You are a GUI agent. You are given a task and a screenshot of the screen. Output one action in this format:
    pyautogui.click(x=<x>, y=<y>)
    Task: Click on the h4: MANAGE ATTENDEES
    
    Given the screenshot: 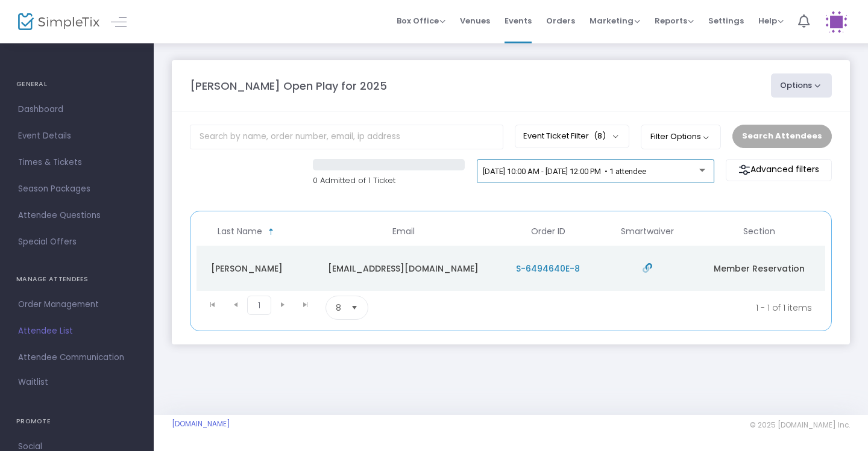 What is the action you would take?
    pyautogui.click(x=76, y=280)
    